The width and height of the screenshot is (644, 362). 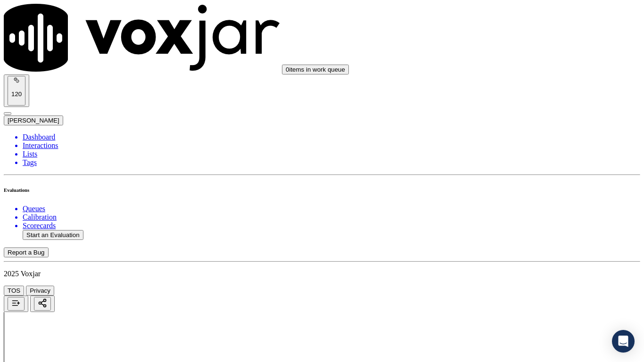 What do you see at coordinates (331, 209) in the screenshot?
I see `li: Queues` at bounding box center [331, 209].